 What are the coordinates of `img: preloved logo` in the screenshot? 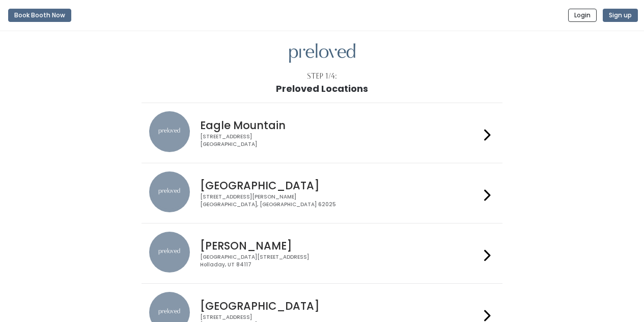 It's located at (322, 53).